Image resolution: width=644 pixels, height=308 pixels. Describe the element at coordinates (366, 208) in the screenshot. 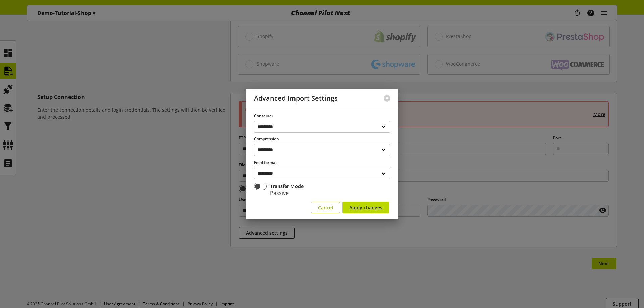

I see `button: Apply changes` at that location.